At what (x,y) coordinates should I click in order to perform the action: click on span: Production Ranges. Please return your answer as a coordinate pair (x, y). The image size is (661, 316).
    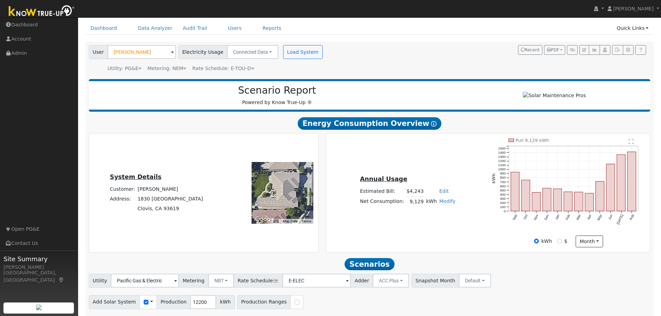
    Looking at the image, I should click on (264, 302).